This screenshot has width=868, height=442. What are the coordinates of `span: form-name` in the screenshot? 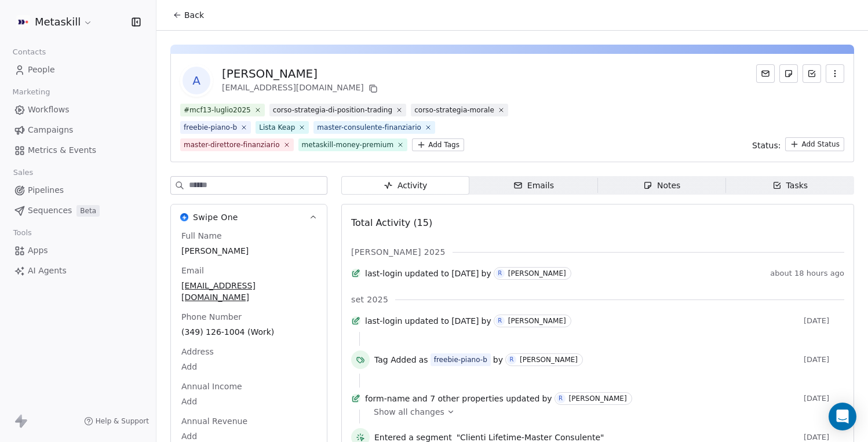 It's located at (387, 398).